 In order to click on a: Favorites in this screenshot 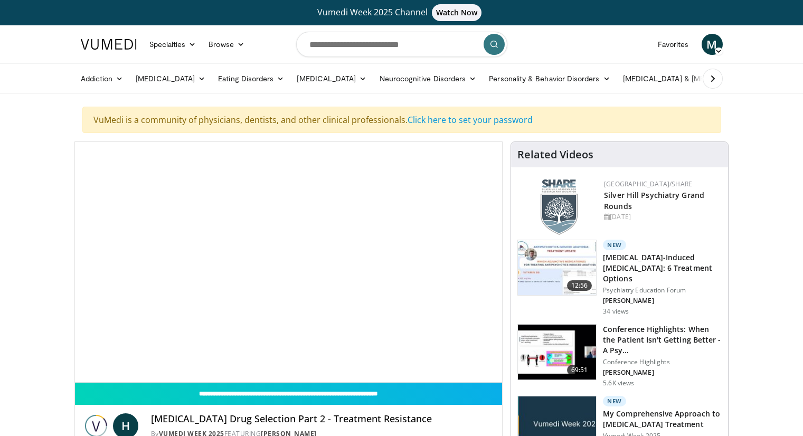, I will do `click(673, 44)`.